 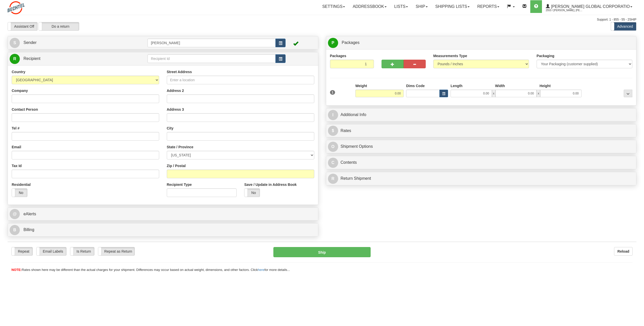 I want to click on input: Enter a location, so click(x=240, y=80).